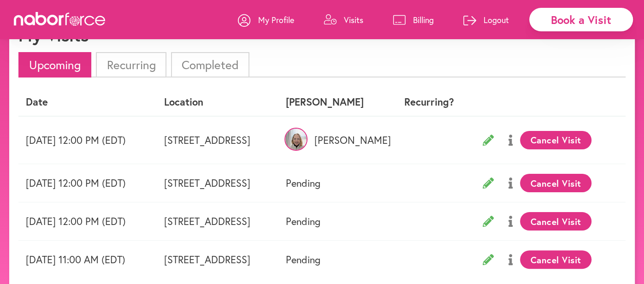  I want to click on li: Upcoming, so click(55, 64).